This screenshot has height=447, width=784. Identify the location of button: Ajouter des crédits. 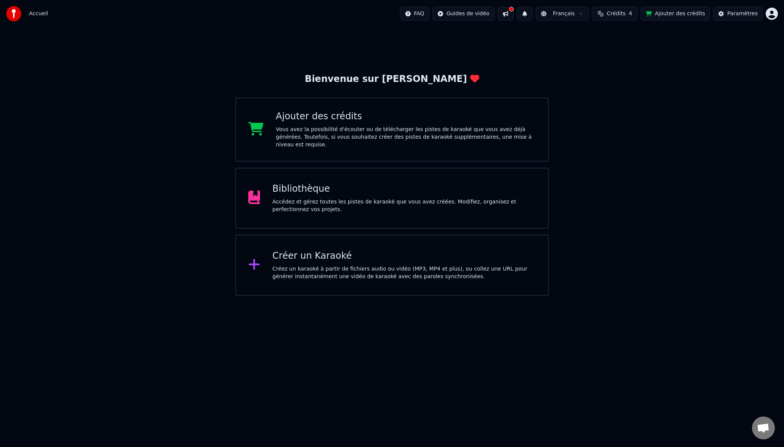
(676, 14).